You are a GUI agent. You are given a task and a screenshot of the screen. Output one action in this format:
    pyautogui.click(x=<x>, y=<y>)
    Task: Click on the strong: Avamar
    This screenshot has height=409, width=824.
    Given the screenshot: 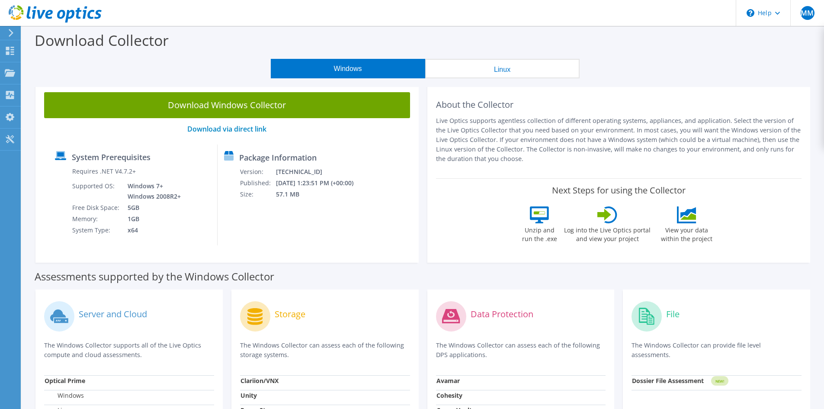 What is the action you would take?
    pyautogui.click(x=448, y=380)
    